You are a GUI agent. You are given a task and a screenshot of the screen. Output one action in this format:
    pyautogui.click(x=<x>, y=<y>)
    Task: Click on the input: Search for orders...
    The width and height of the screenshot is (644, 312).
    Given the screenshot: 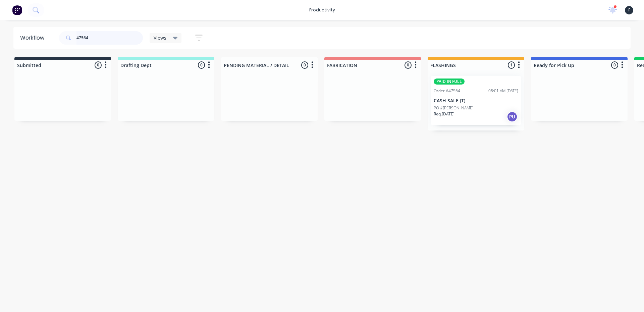 What is the action you would take?
    pyautogui.click(x=110, y=38)
    